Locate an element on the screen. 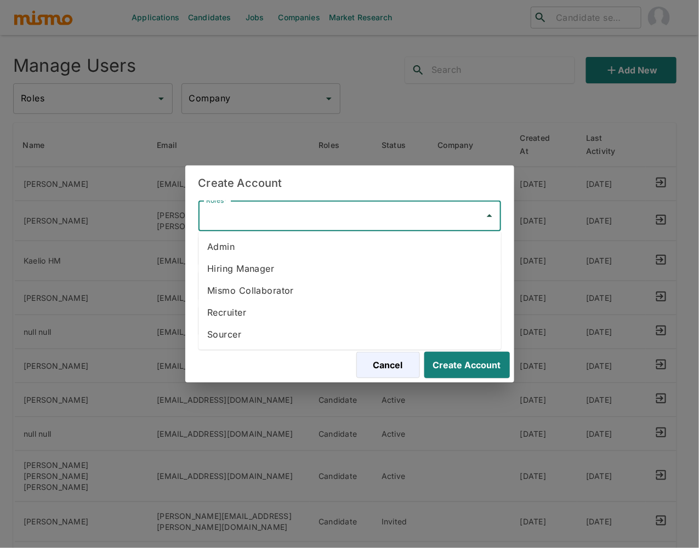  button: Create Account is located at coordinates (467, 365).